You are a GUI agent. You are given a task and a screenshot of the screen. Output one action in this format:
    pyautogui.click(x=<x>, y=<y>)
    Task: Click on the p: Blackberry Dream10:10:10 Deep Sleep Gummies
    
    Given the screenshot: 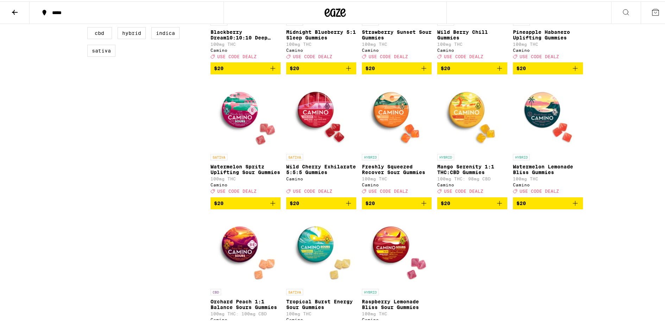 What is the action you would take?
    pyautogui.click(x=245, y=33)
    